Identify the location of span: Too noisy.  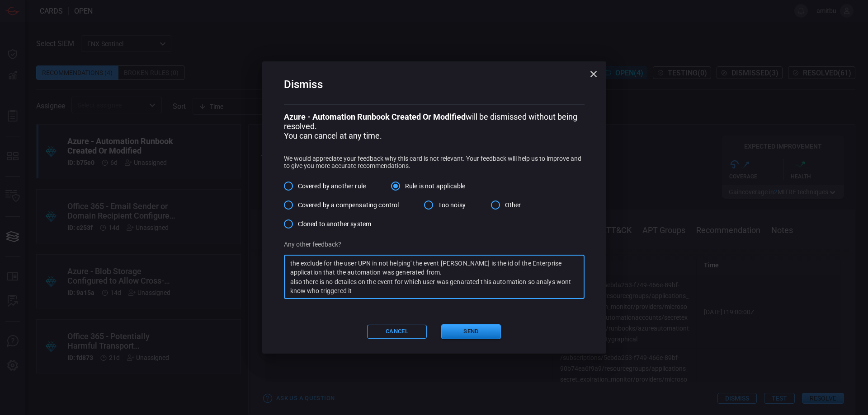
(451, 205).